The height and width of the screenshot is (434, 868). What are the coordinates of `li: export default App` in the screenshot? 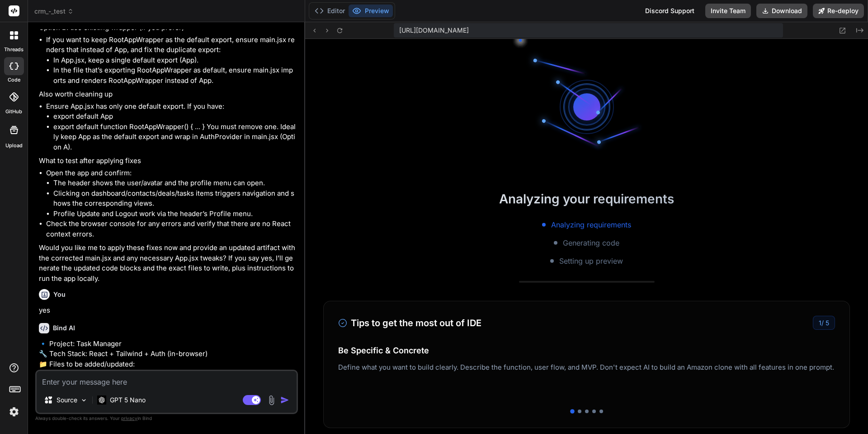 It's located at (175, 117).